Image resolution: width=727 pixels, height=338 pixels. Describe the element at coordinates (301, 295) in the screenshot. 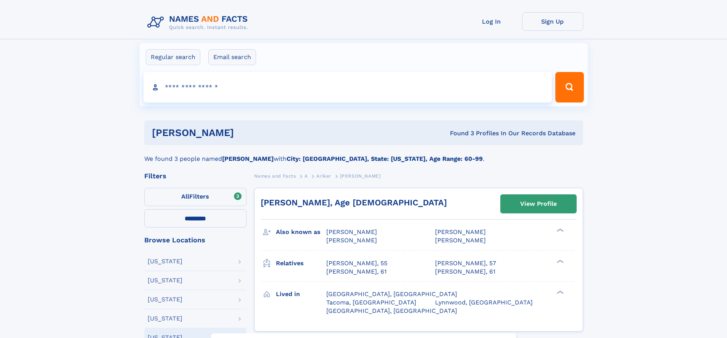

I see `h3: Lived in` at that location.